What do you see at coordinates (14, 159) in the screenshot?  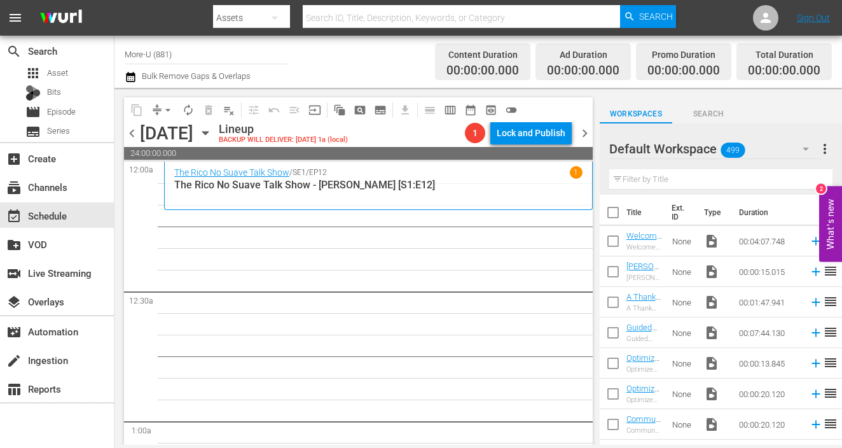 I see `span: Create` at bounding box center [14, 159].